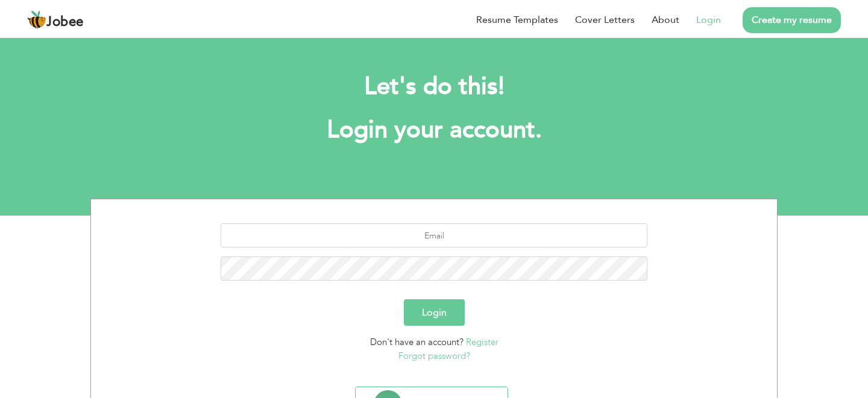  I want to click on h2: Let's do this!, so click(434, 87).